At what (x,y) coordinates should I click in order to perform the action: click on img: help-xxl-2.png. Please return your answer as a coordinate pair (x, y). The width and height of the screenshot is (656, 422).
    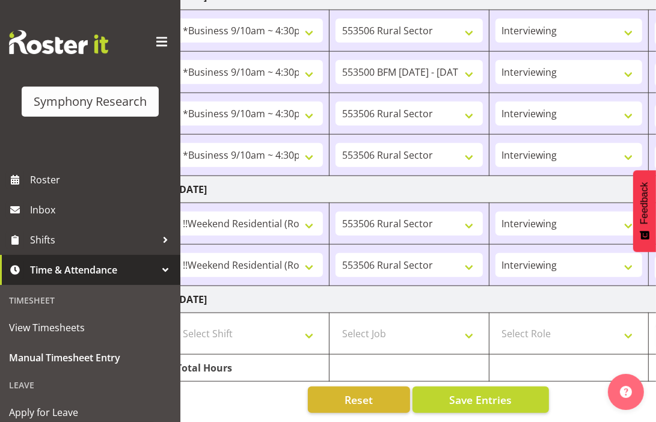
    Looking at the image, I should click on (626, 392).